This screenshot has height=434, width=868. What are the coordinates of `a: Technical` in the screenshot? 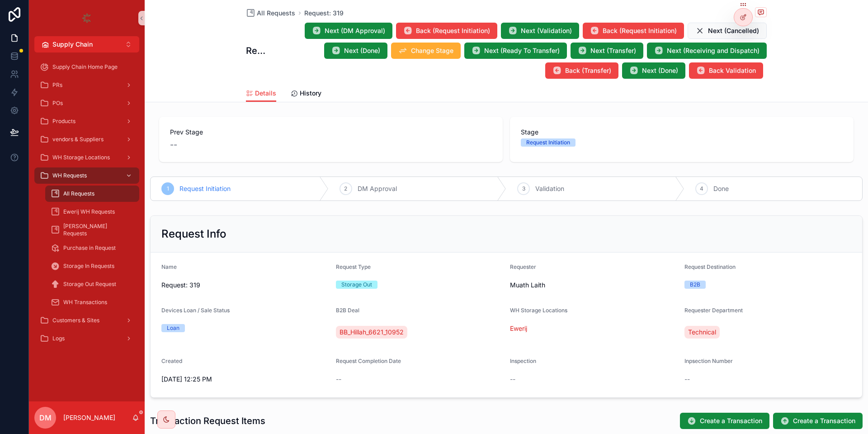 It's located at (702, 332).